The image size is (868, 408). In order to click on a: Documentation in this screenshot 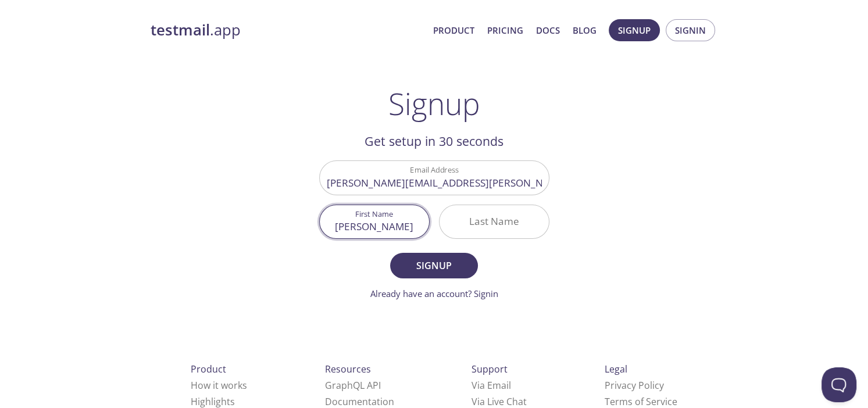, I will do `click(360, 402)`.